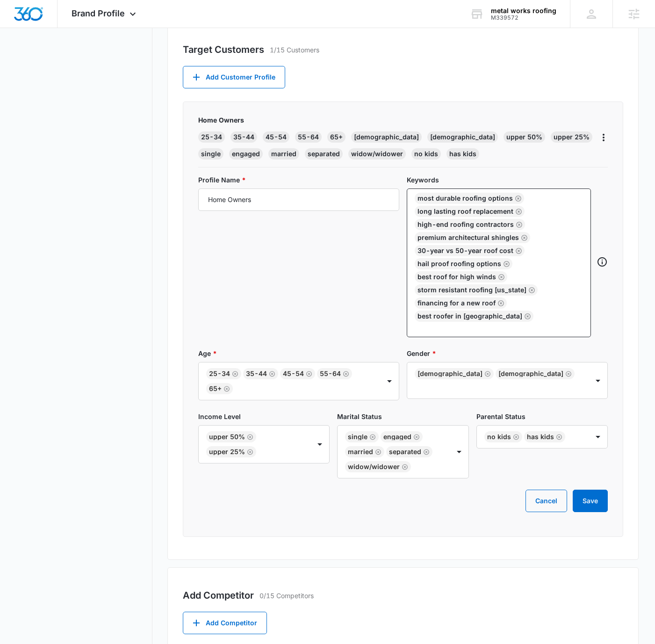 The image size is (655, 644). Describe the element at coordinates (402, 416) in the screenshot. I see `label: Marital Status` at that location.